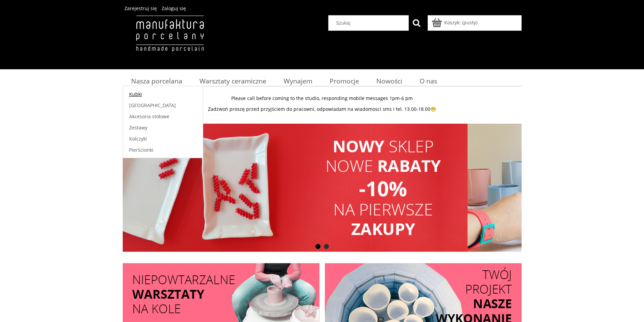 The width and height of the screenshot is (644, 322). I want to click on span: O nas, so click(428, 80).